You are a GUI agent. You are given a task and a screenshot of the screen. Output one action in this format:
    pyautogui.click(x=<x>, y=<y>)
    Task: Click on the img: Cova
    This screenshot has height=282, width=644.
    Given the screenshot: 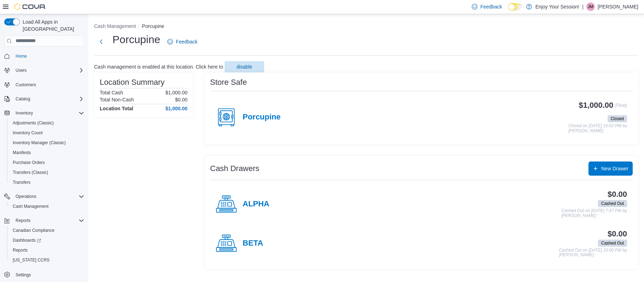 What is the action you would take?
    pyautogui.click(x=30, y=7)
    